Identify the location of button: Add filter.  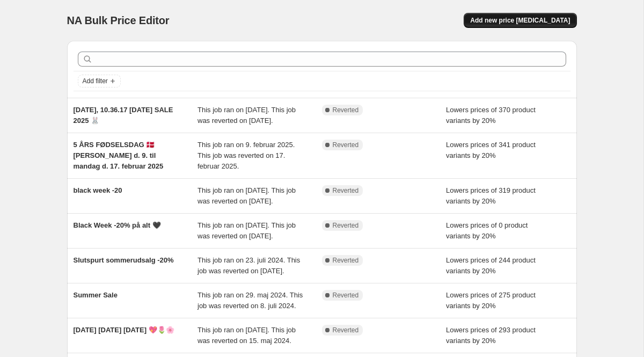
(99, 82).